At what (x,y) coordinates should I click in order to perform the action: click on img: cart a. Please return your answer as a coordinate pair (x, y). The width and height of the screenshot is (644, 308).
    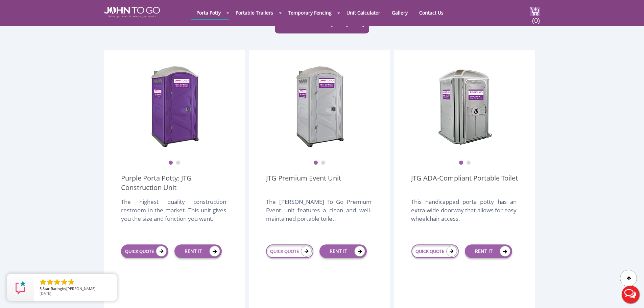
    Looking at the image, I should click on (535, 11).